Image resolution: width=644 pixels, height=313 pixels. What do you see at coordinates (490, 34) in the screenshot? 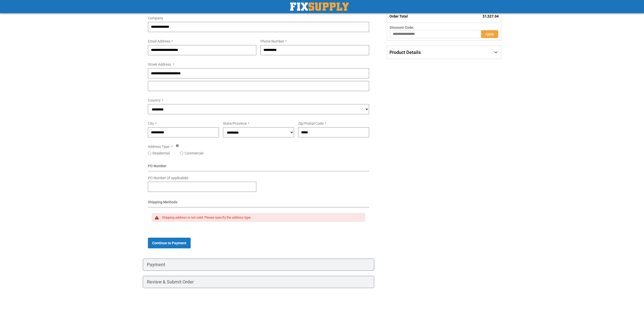
I see `button: Apply` at bounding box center [490, 34].